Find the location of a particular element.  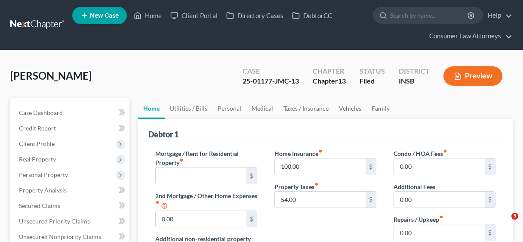

a: DebtorCC is located at coordinates (312, 15).